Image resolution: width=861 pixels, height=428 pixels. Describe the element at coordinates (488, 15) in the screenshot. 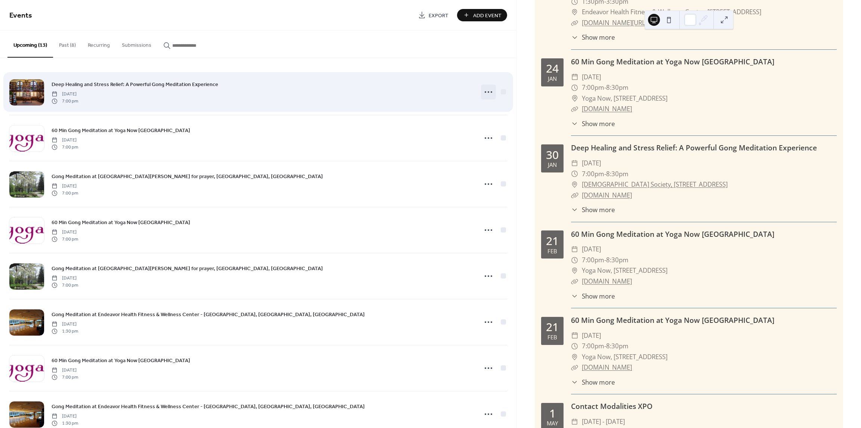

I see `span: Add Event` at that location.